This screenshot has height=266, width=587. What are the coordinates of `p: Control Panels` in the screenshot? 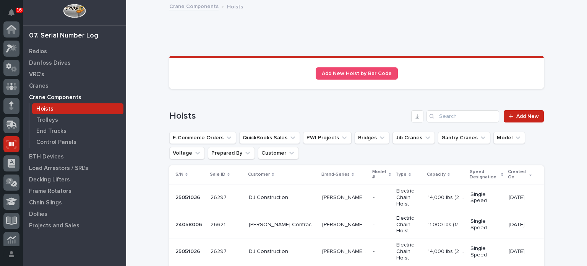 It's located at (56, 142).